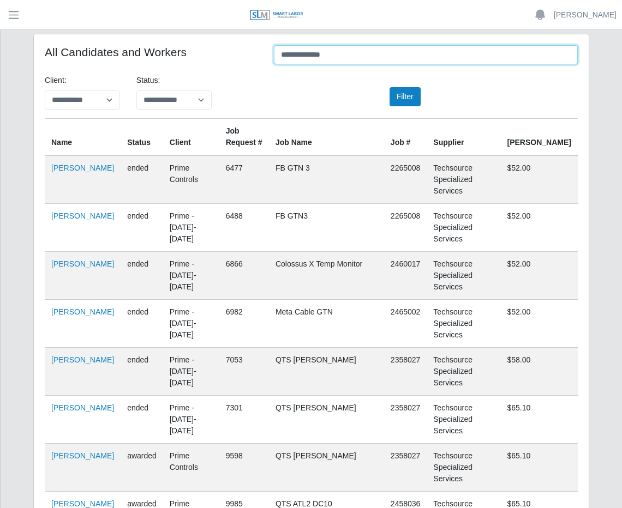 The height and width of the screenshot is (508, 622). I want to click on td: 7053, so click(244, 372).